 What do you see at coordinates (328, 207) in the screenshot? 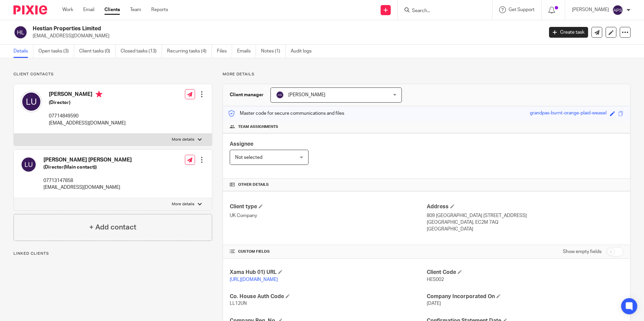
I see `h4: Client type` at bounding box center [328, 207].